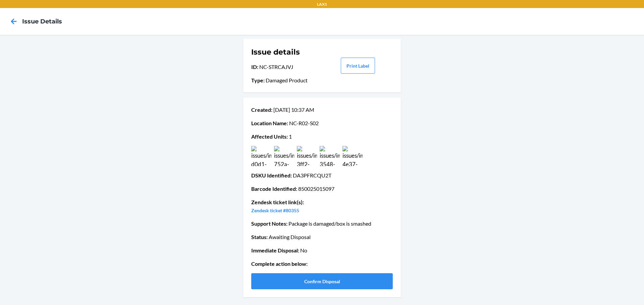  I want to click on p: NC-R02-S02, so click(322, 123).